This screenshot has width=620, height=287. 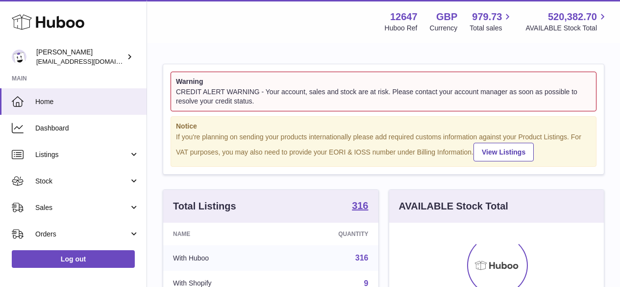 I want to click on div: Huboo Ref, so click(x=401, y=28).